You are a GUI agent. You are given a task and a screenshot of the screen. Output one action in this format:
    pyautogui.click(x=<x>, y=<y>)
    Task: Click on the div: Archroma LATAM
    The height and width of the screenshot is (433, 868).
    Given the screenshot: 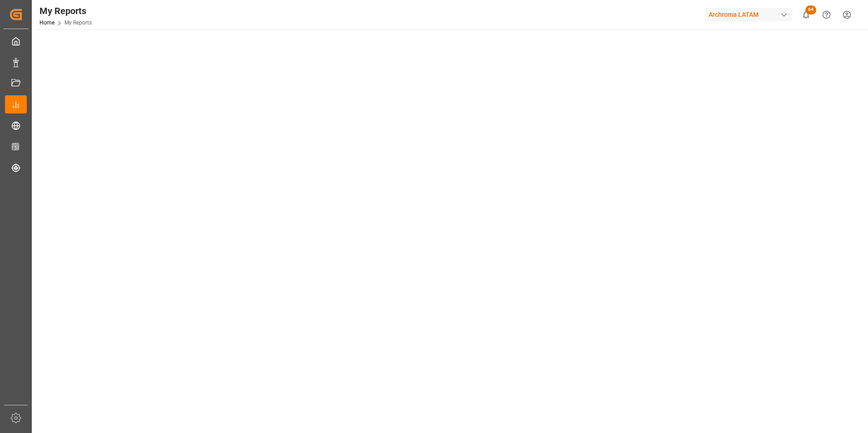 What is the action you would take?
    pyautogui.click(x=749, y=14)
    